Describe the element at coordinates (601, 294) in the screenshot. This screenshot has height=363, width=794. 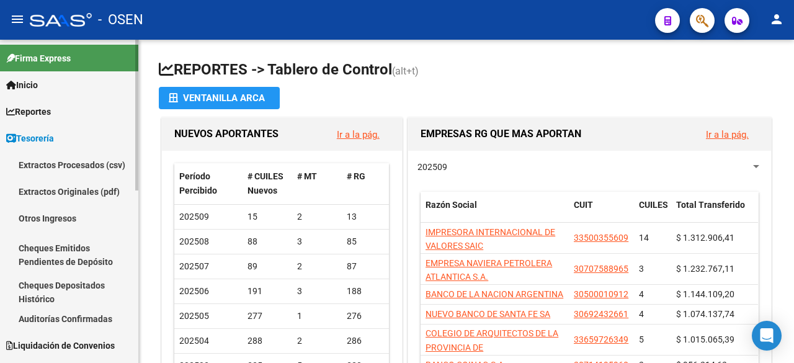
I see `span: 30500010912` at that location.